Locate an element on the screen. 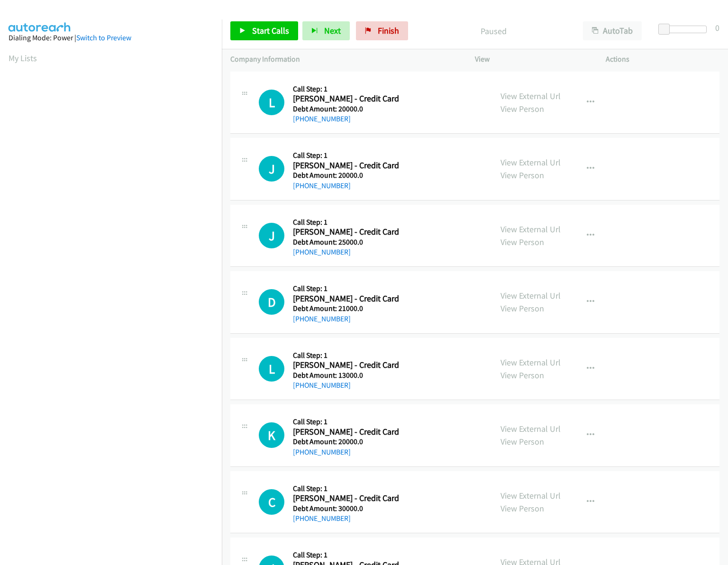  div: Dialing Mode: Power | is located at coordinates (111, 38).